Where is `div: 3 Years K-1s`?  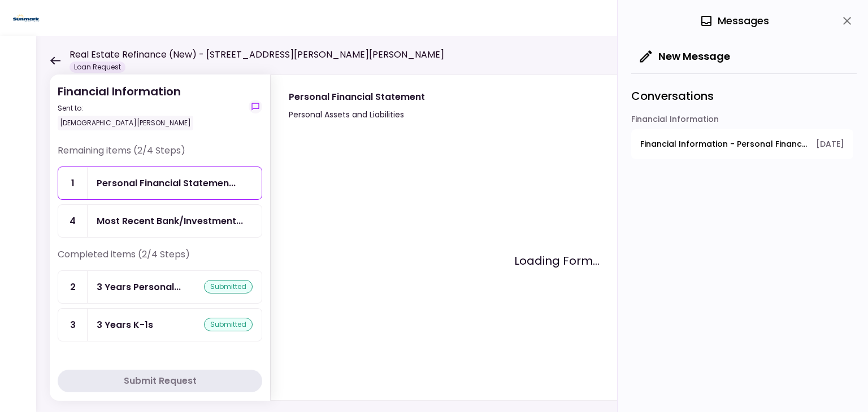
div: 3 Years K-1s is located at coordinates (125, 325).